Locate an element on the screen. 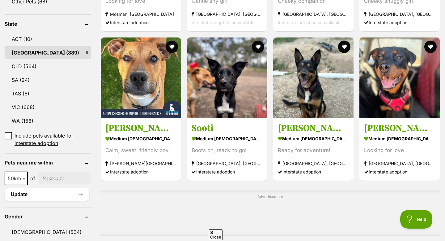  div: Calm, sweet, friendly boy is located at coordinates (141, 150).